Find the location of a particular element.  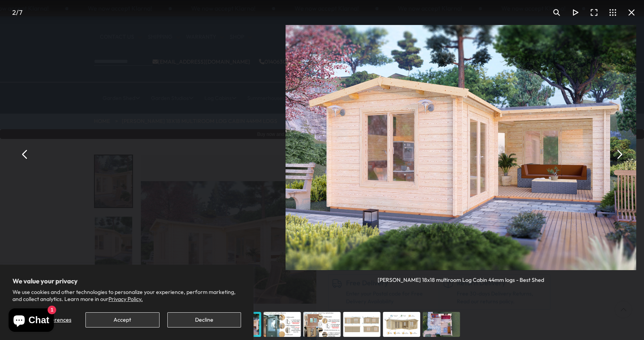

span: 7 is located at coordinates (21, 12).